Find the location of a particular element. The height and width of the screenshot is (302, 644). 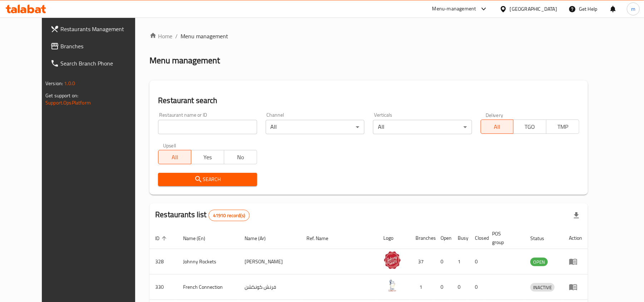

th: Action is located at coordinates (575, 238).